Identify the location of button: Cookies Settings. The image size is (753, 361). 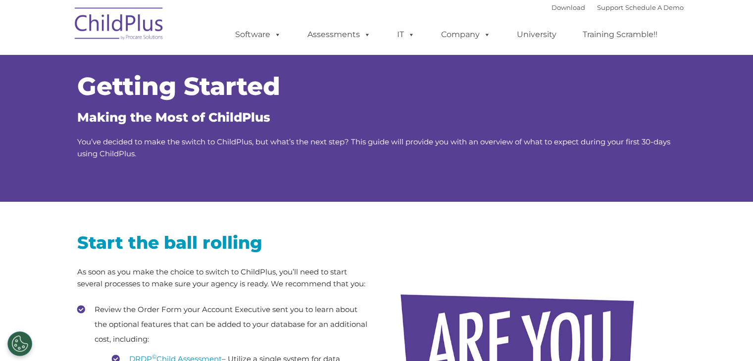
(20, 344).